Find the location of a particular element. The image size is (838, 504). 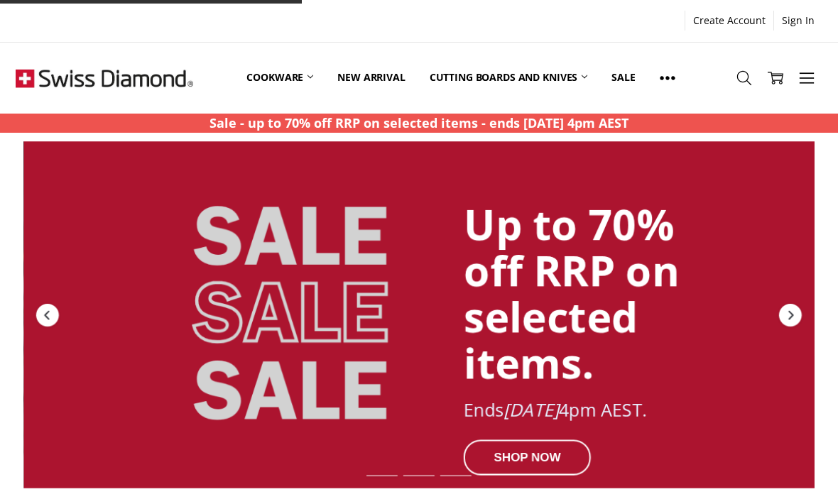

a: Cutting boards and knives is located at coordinates (508, 77).